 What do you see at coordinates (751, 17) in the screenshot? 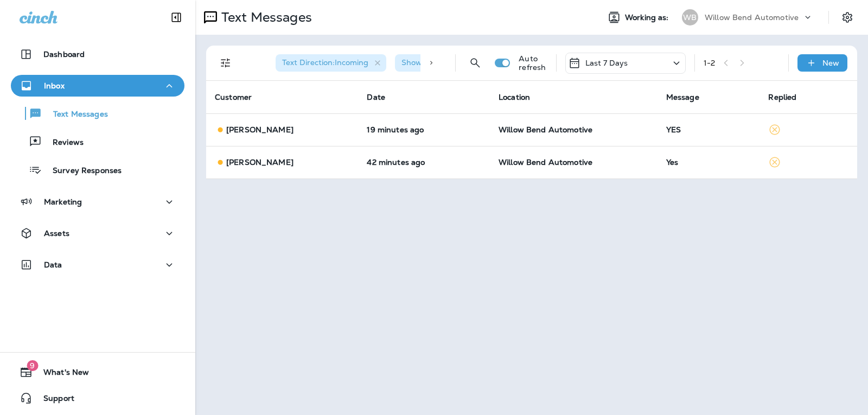
I see `p: Willow Bend Automotive` at bounding box center [751, 17].